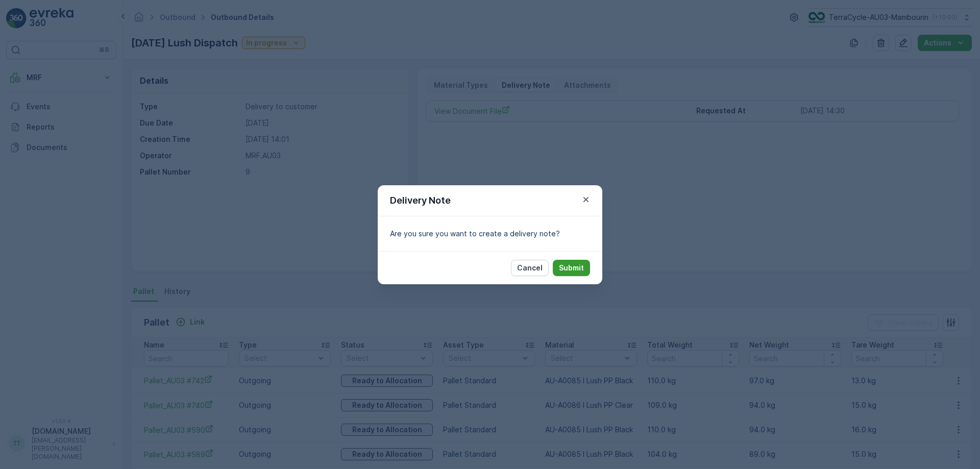 This screenshot has height=469, width=980. What do you see at coordinates (420, 201) in the screenshot?
I see `p: Delivery Note` at bounding box center [420, 201].